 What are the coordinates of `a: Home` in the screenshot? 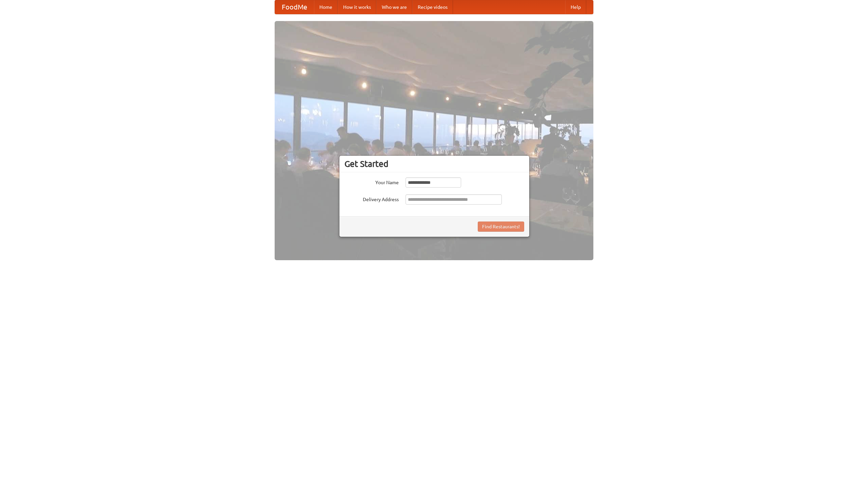 It's located at (326, 8).